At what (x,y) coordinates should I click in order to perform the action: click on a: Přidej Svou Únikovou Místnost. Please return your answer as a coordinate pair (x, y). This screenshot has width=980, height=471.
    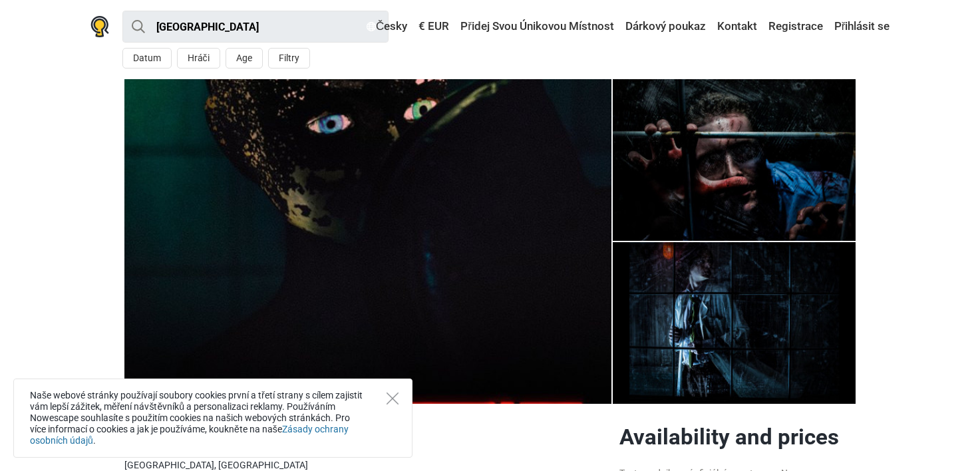
    Looking at the image, I should click on (536, 27).